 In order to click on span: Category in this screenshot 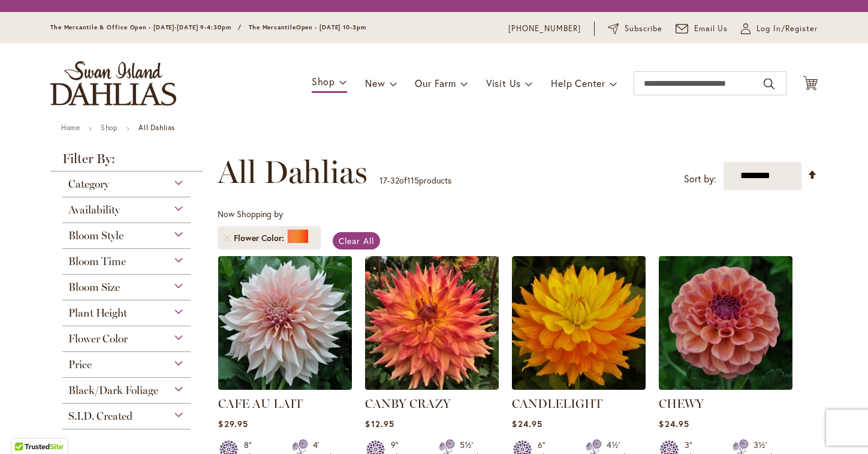, I will do `click(89, 184)`.